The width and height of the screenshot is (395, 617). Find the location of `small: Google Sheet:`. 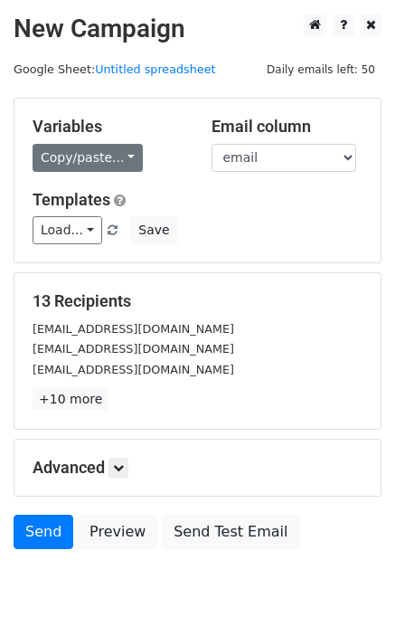

small: Google Sheet: is located at coordinates (115, 69).